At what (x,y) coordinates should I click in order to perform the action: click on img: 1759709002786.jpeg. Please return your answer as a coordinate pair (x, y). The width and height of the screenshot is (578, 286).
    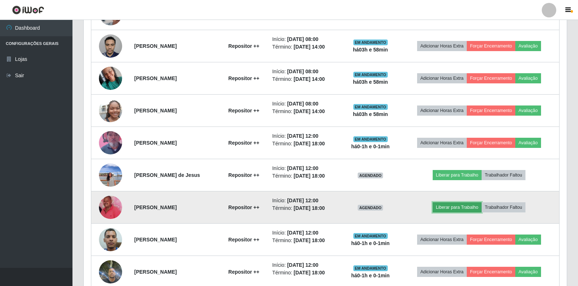
    Looking at the image, I should click on (111, 239).